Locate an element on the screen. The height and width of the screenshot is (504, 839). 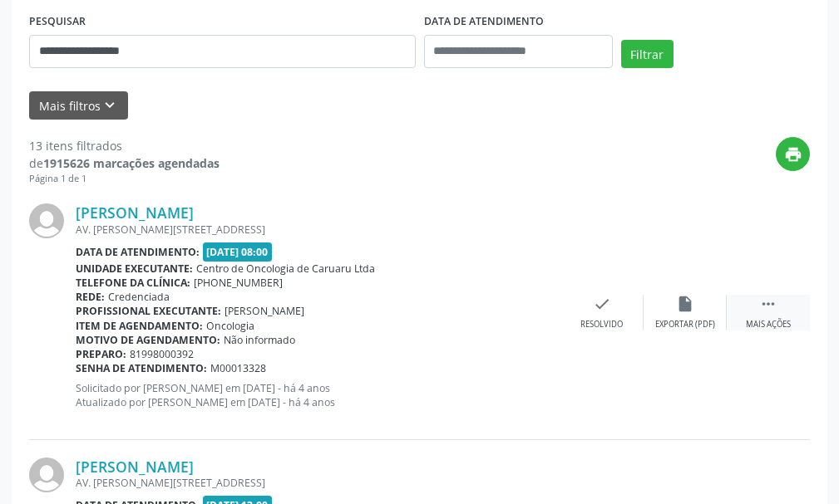
div: de is located at coordinates (124, 163).